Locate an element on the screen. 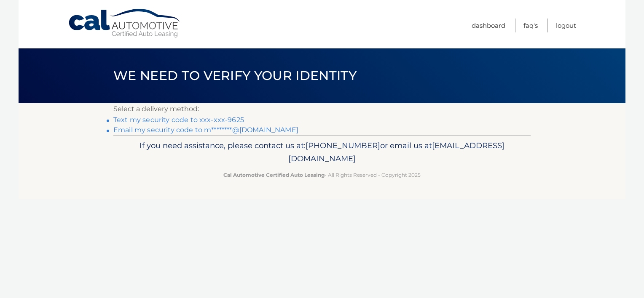  strong: Cal Automotive Certified Auto Leasing is located at coordinates (274, 175).